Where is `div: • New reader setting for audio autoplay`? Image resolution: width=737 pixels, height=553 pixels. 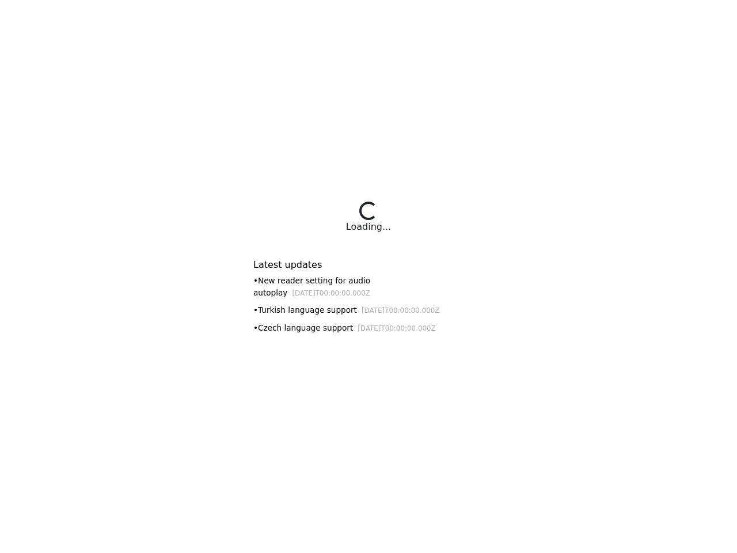 div: • New reader setting for audio autoplay is located at coordinates (368, 286).